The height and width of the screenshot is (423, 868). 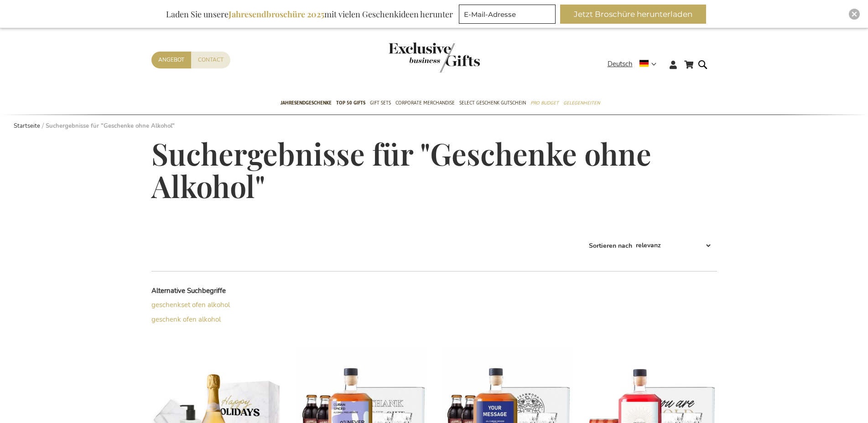 I want to click on strong: Suchergebnisse für "Geschenke ohne Alkohol", so click(x=110, y=126).